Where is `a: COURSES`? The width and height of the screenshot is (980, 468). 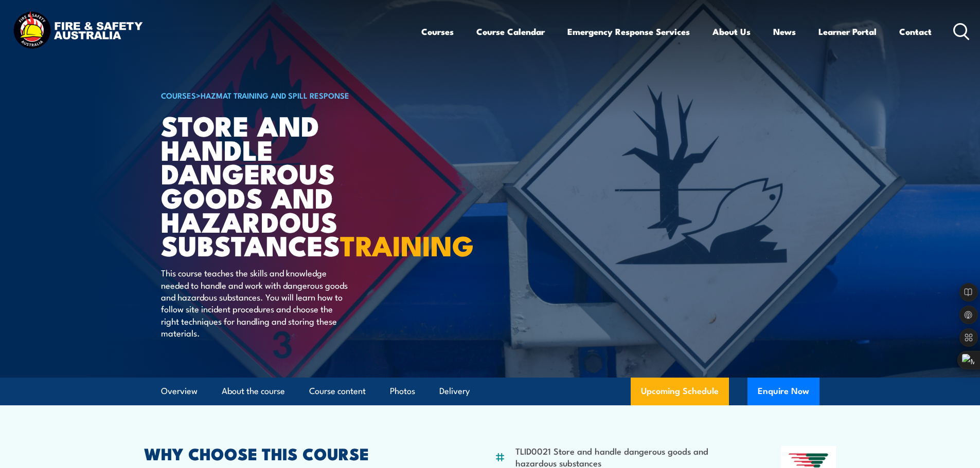 a: COURSES is located at coordinates (178, 95).